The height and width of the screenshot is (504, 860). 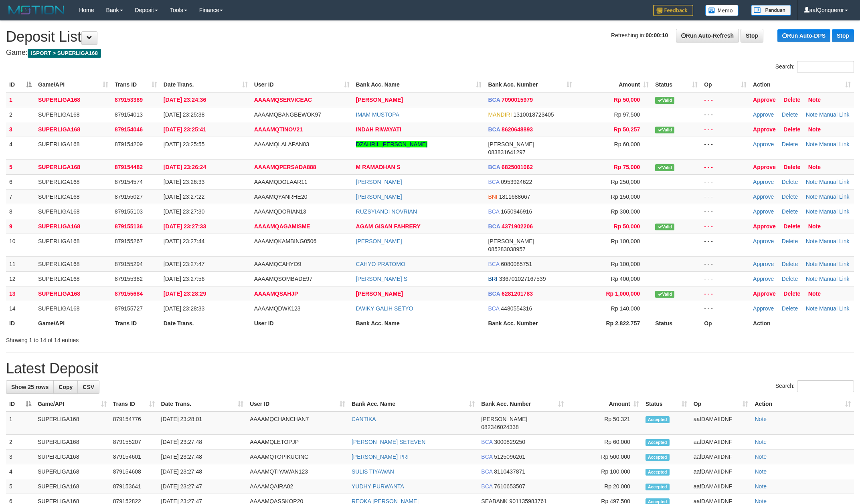 I want to click on span: Accepted, so click(x=658, y=419).